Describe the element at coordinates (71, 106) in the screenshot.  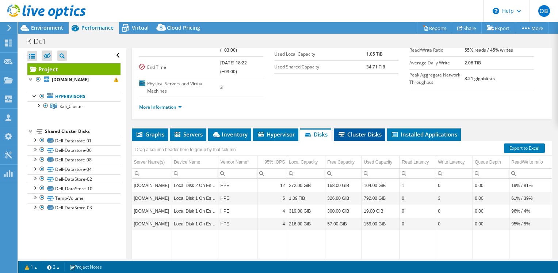
I see `span: Kali_Cluster` at that location.